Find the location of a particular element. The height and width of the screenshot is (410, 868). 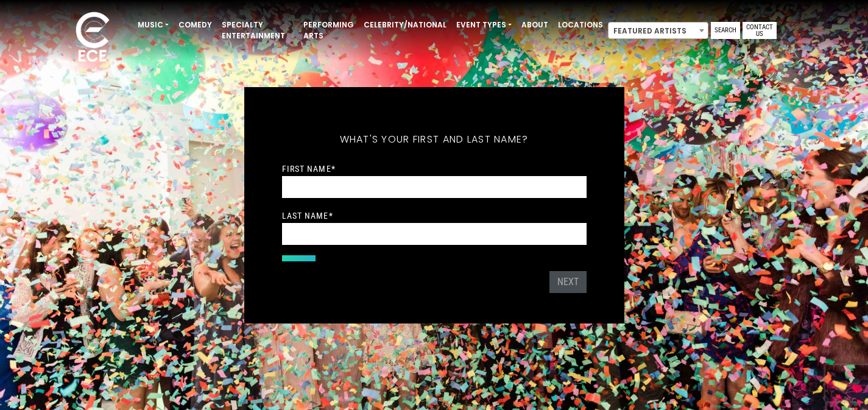

a: Specialty Entertainment is located at coordinates (258, 30).